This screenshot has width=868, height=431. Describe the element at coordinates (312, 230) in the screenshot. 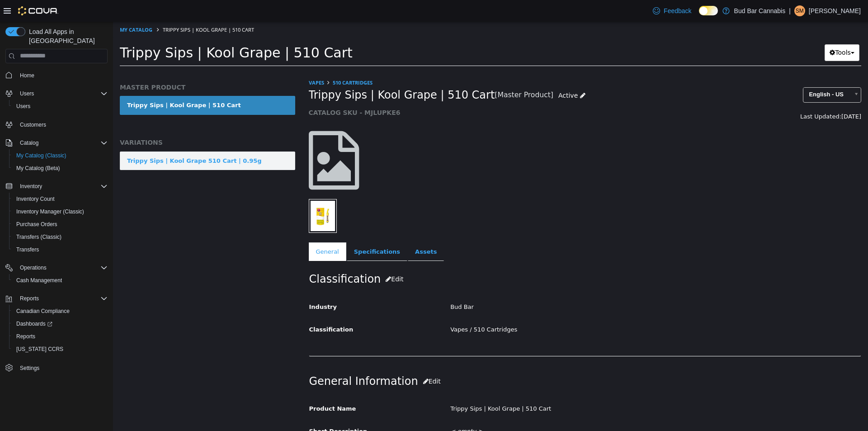

I see `a: Assets` at that location.